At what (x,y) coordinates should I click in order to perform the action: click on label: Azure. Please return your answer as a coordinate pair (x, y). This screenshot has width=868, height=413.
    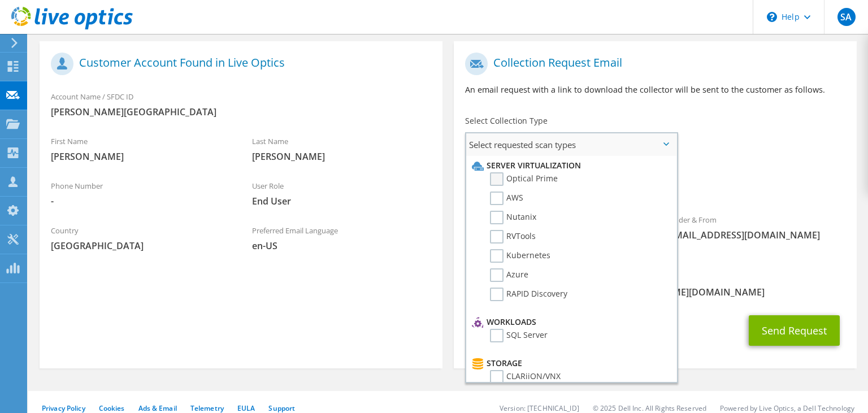
    Looking at the image, I should click on (509, 275).